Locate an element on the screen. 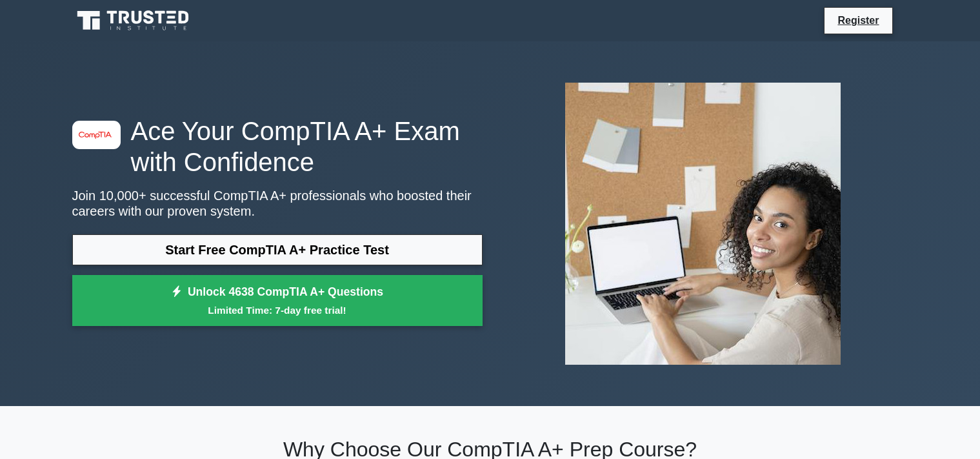 Image resolution: width=980 pixels, height=459 pixels. p: Join 10,000+ successful CompTIA A+ professionals who boosted their careers with our proven system. is located at coordinates (277, 204).